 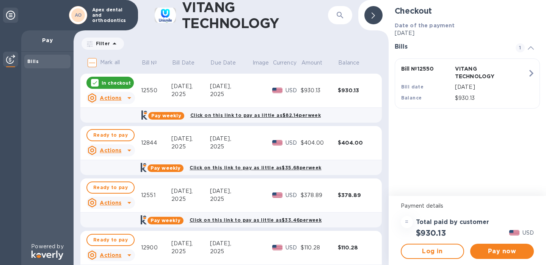 I want to click on h3: Total paid by customer, so click(x=452, y=222).